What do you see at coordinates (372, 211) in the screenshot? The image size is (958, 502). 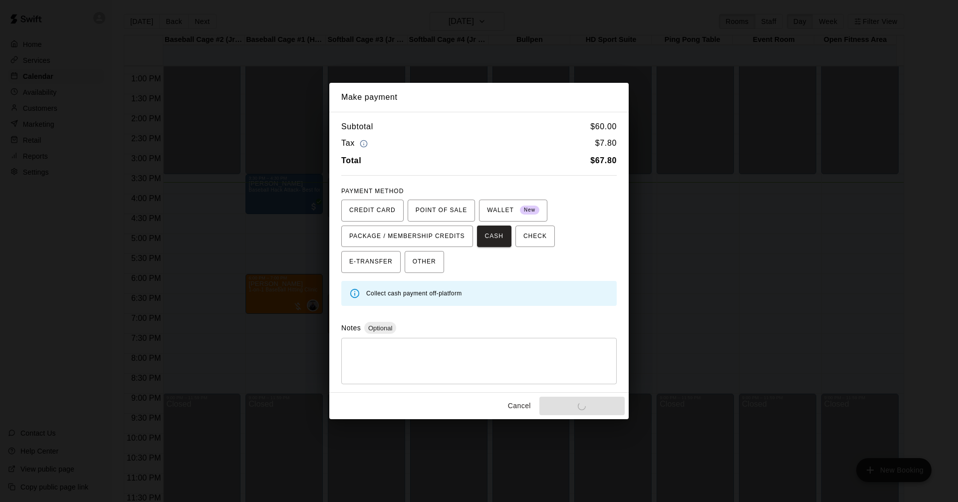 I see `span: CREDIT CARD` at bounding box center [372, 211].